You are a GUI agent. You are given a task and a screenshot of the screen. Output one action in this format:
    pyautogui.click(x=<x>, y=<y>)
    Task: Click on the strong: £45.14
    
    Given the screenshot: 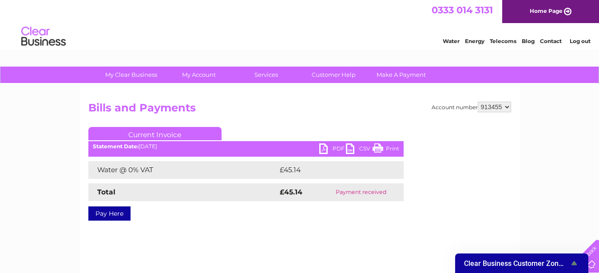 What is the action you would take?
    pyautogui.click(x=291, y=192)
    